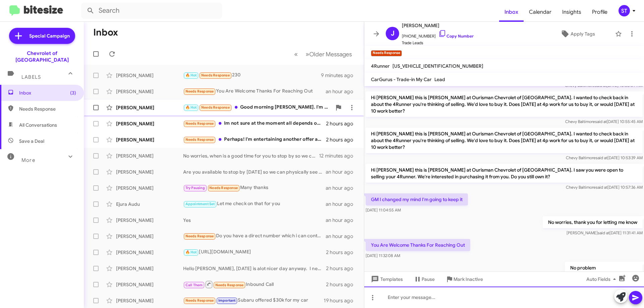  What do you see at coordinates (150, 204) in the screenshot?
I see `div: Ejura Audu` at bounding box center [150, 204].